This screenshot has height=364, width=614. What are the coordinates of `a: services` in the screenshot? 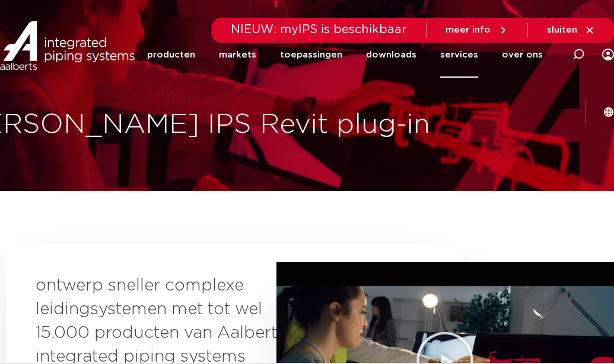 It's located at (459, 54).